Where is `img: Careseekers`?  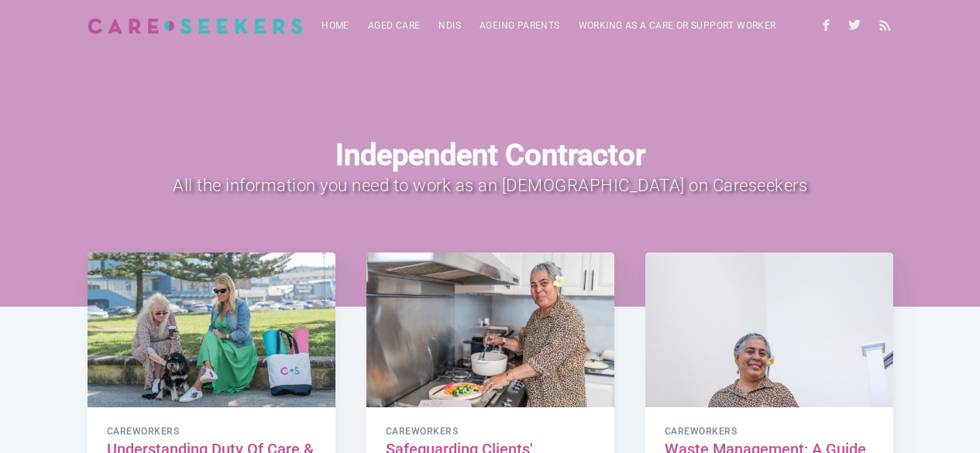 img: Careseekers is located at coordinates (196, 26).